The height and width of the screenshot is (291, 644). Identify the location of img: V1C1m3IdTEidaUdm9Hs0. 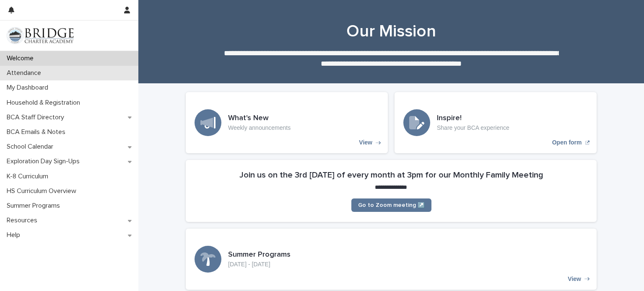
(40, 36).